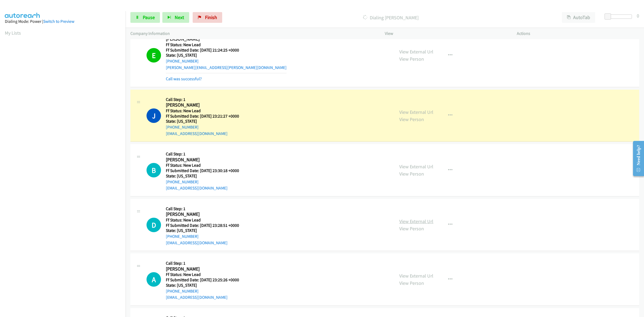 The height and width of the screenshot is (317, 644). Describe the element at coordinates (63, 21) in the screenshot. I see `div: Dialing Mode: Power |` at that location.